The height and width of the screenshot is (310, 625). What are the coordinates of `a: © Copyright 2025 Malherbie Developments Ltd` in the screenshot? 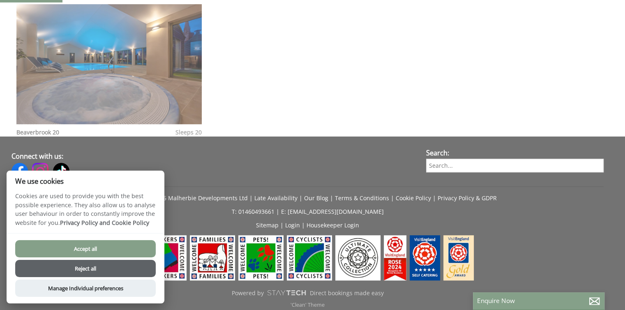 It's located at (183, 198).